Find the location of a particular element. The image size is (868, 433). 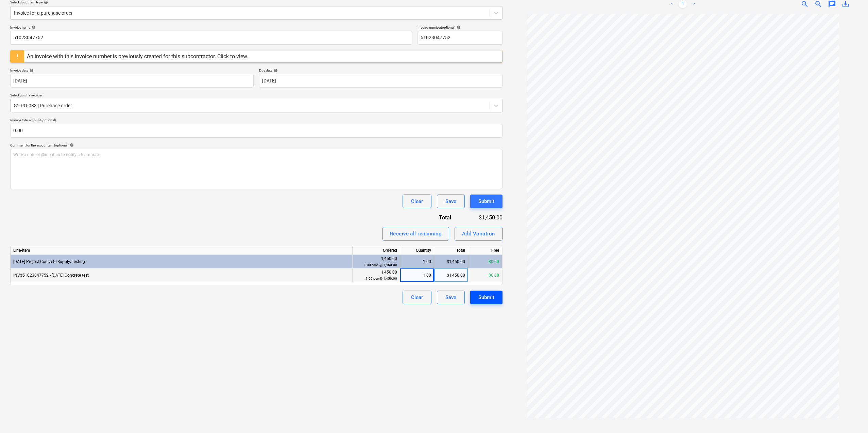

input: Invoice number is located at coordinates (460, 38).